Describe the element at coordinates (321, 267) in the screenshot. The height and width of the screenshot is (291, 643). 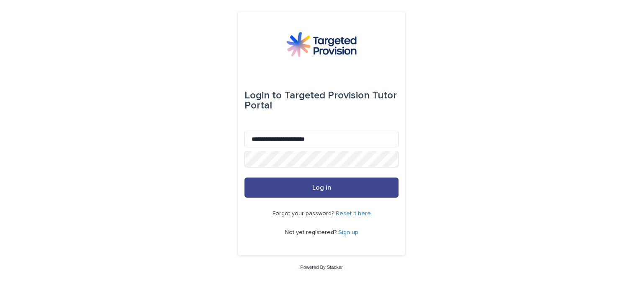
I see `a: Powered By Stacker` at that location.